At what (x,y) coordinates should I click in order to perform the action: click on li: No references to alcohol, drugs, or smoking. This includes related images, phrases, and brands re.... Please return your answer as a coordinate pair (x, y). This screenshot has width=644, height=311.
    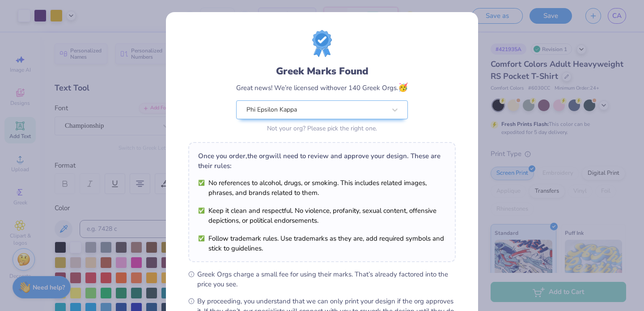
    Looking at the image, I should click on (322, 188).